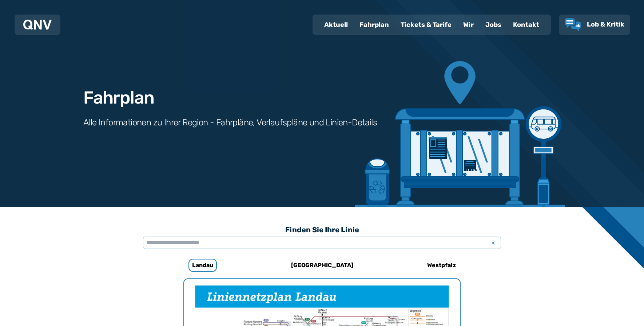 This screenshot has height=326, width=644. I want to click on div: Aktuell, so click(336, 25).